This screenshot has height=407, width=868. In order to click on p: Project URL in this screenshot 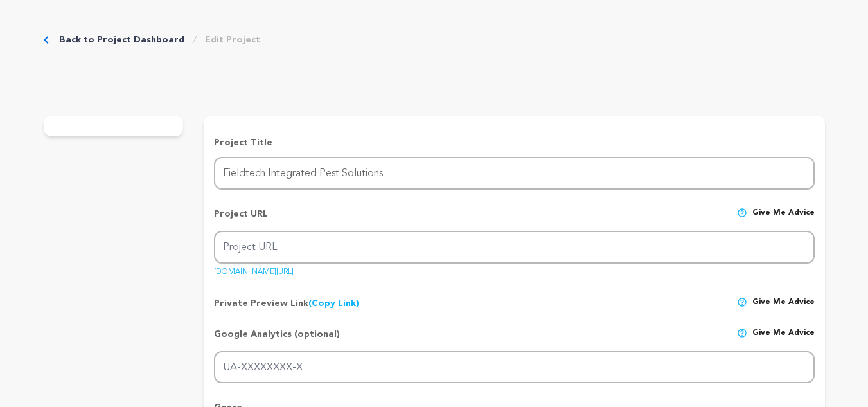, I will do `click(241, 219)`.